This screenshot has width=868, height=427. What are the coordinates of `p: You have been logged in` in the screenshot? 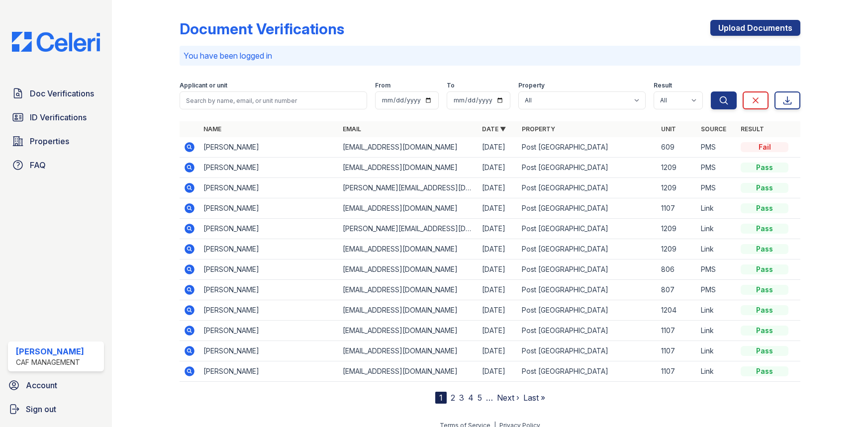 It's located at (490, 55).